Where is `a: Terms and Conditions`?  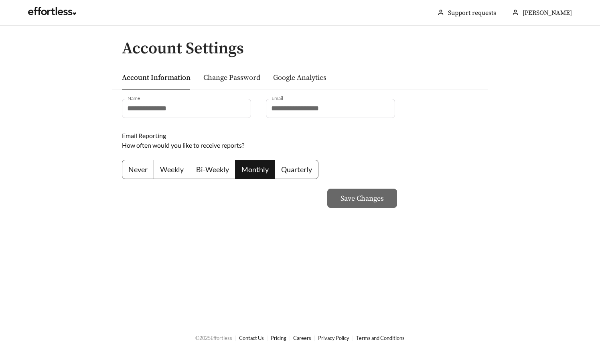
a: Terms and Conditions is located at coordinates (380, 338).